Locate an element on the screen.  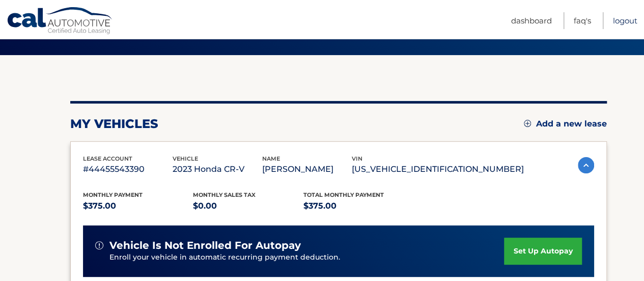
h2: my vehicles is located at coordinates (114, 124).